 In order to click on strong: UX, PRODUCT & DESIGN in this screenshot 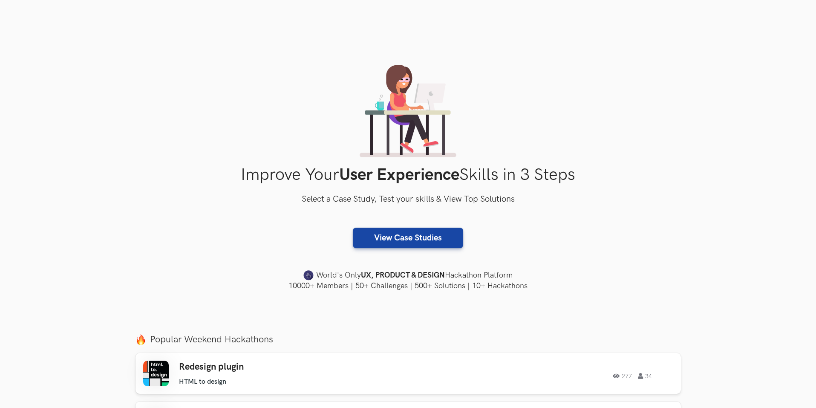, I will do `click(403, 275)`.